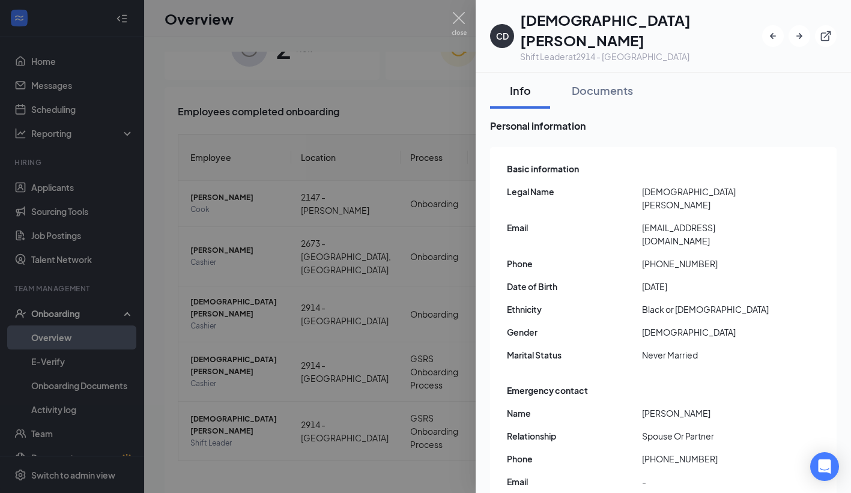  Describe the element at coordinates (773, 36) in the screenshot. I see `button: ArrowLeftNew` at that location.